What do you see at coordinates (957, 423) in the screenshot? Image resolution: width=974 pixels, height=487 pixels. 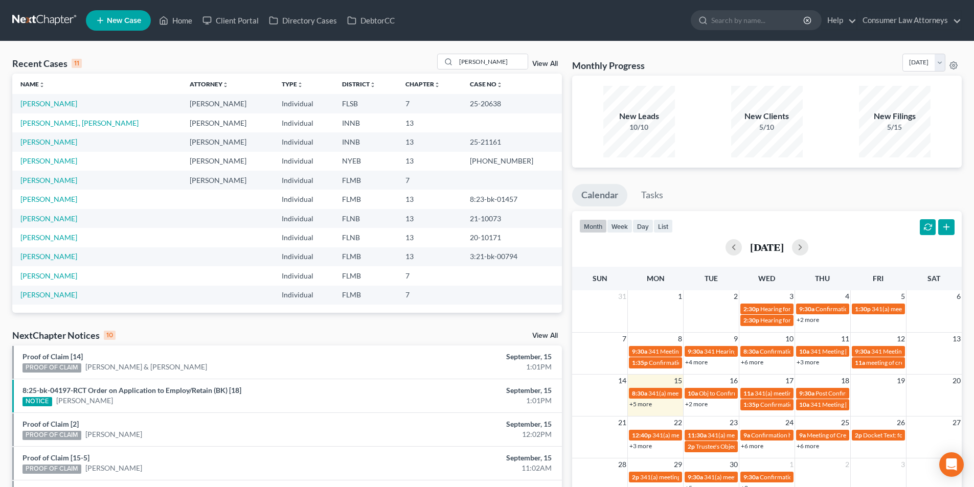 I see `span: 27` at bounding box center [957, 423].